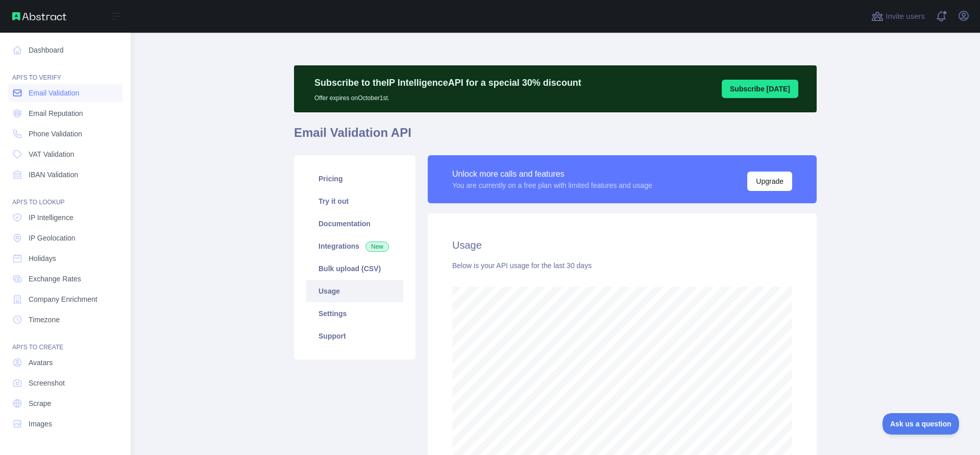 The width and height of the screenshot is (980, 455). Describe the element at coordinates (55, 279) in the screenshot. I see `span: Exchange Rates` at that location.